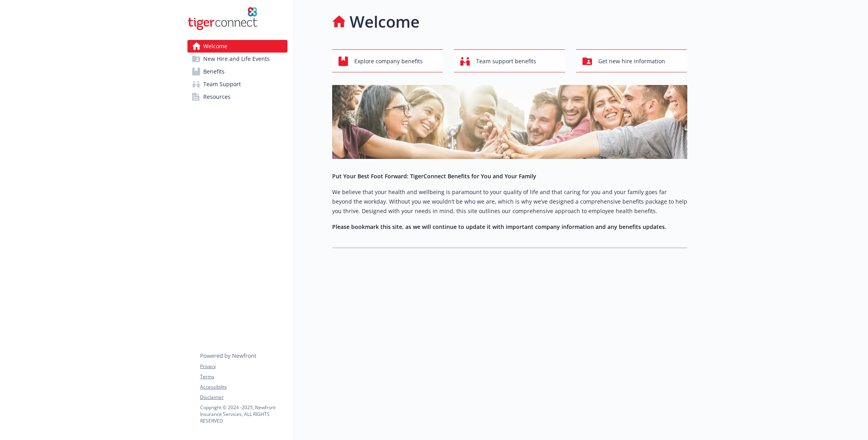  What do you see at coordinates (631, 61) in the screenshot?
I see `button: Get new hire information` at bounding box center [631, 61].